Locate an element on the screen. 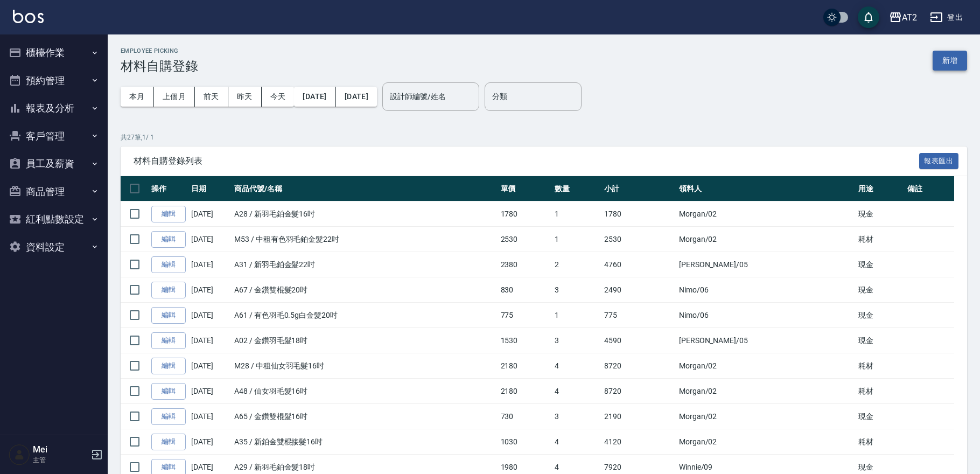 The width and height of the screenshot is (980, 474). th: 日期 is located at coordinates (210, 189).